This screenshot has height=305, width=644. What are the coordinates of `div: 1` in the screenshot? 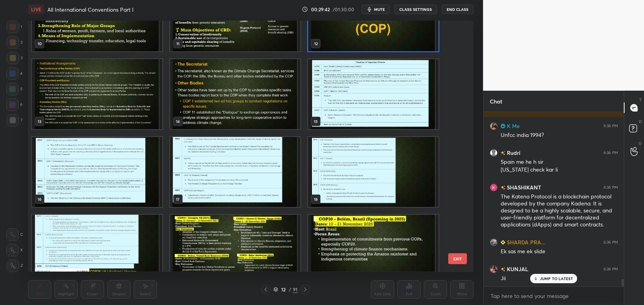 It's located at (14, 27).